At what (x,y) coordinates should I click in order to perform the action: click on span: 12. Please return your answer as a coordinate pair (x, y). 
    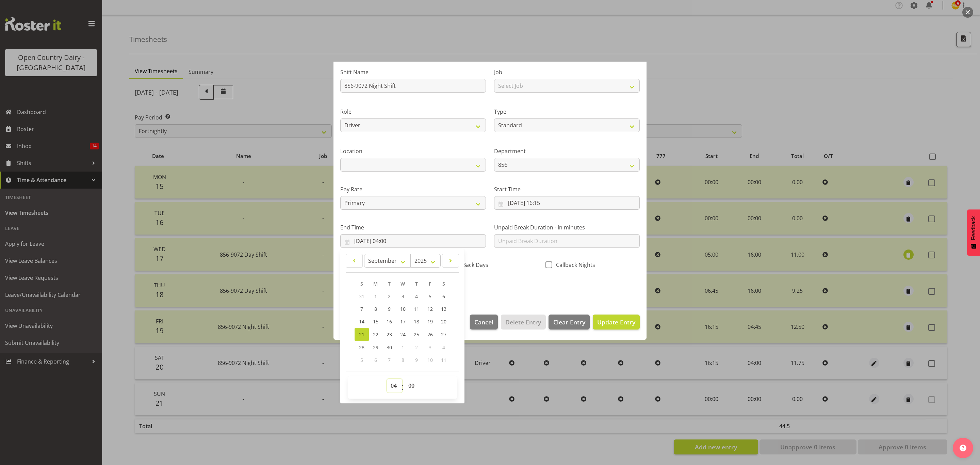
    Looking at the image, I should click on (430, 309).